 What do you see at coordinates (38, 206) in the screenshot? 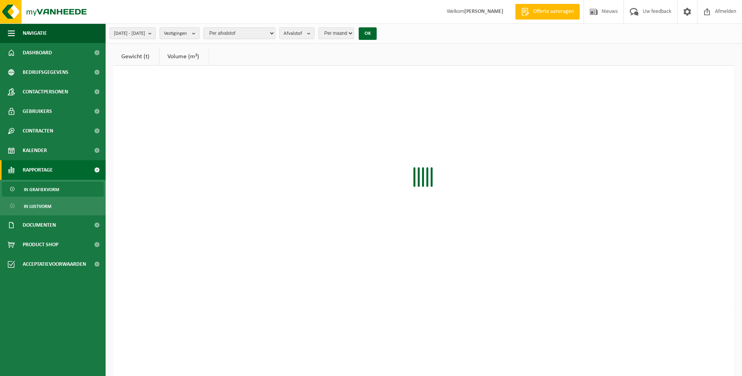
I see `span: In lijstvorm` at bounding box center [38, 206].